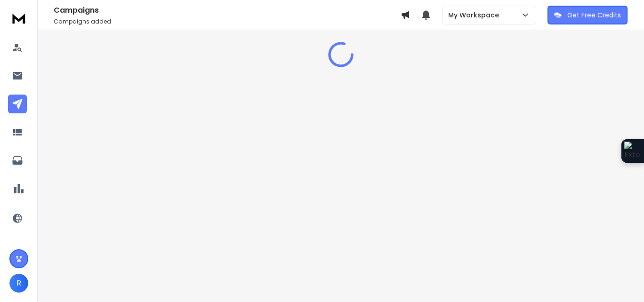 The height and width of the screenshot is (302, 644). I want to click on p: My Workspace, so click(476, 15).